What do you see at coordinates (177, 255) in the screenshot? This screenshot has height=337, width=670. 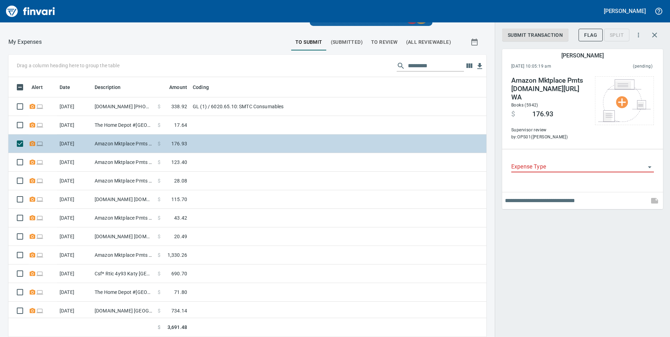 I see `span: 1,330.26` at bounding box center [177, 255].